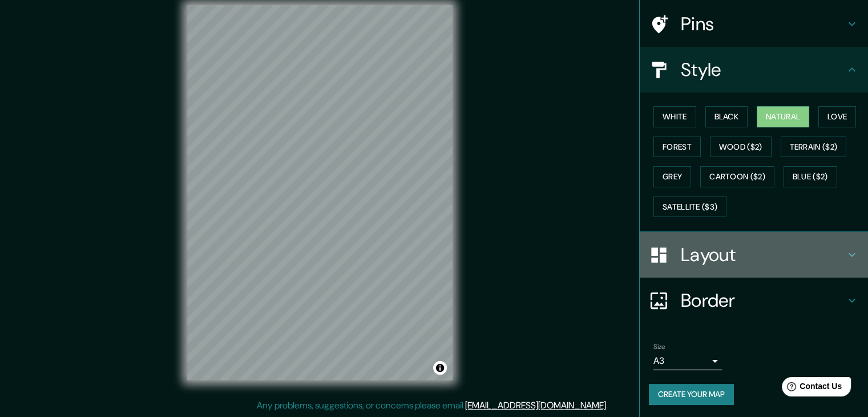 The image size is (868, 417). I want to click on button: Grey, so click(672, 176).